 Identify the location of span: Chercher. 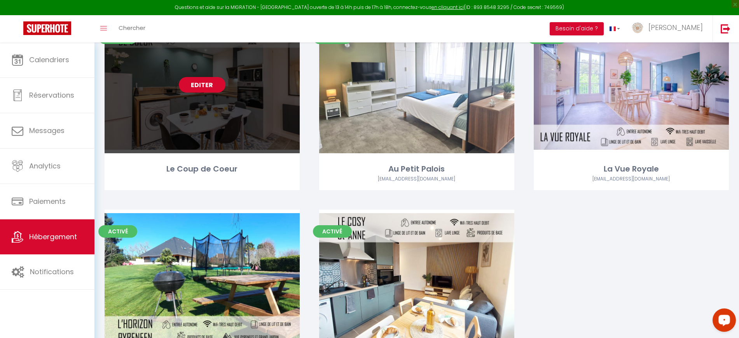
(132, 28).